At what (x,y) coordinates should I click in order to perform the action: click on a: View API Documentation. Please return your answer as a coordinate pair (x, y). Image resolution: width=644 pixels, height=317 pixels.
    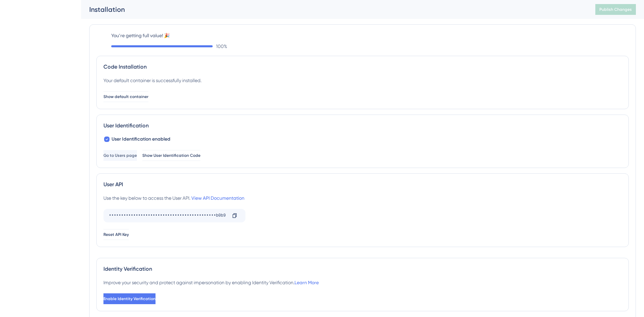
    Looking at the image, I should click on (217, 198).